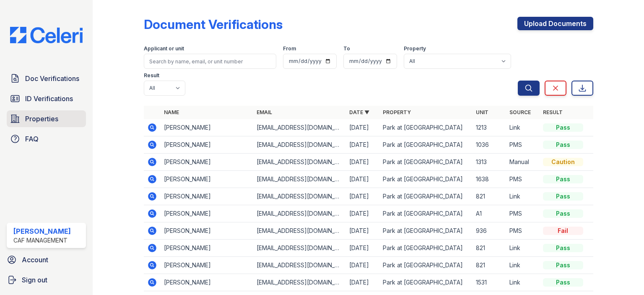 This screenshot has height=295, width=644. What do you see at coordinates (46, 99) in the screenshot?
I see `a: ID Verifications` at bounding box center [46, 99].